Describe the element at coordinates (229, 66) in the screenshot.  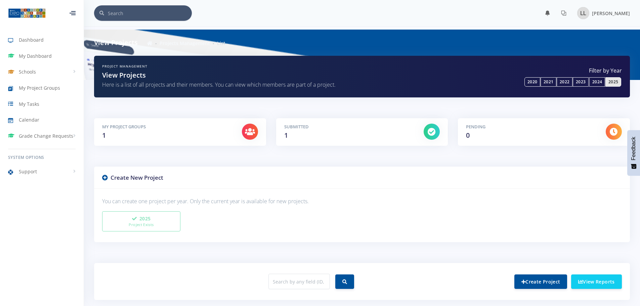
I see `h6: Project Management` at that location.